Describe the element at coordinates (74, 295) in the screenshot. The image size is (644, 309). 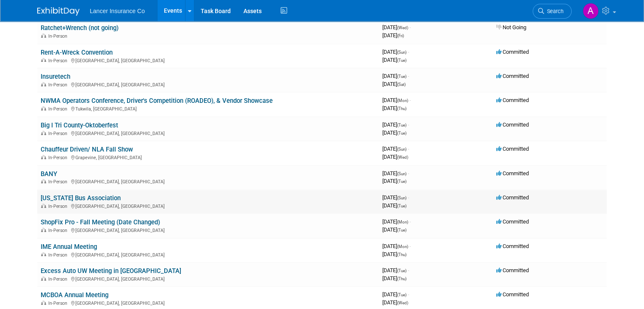
I see `a: MCBOA Annual Meeting` at that location.